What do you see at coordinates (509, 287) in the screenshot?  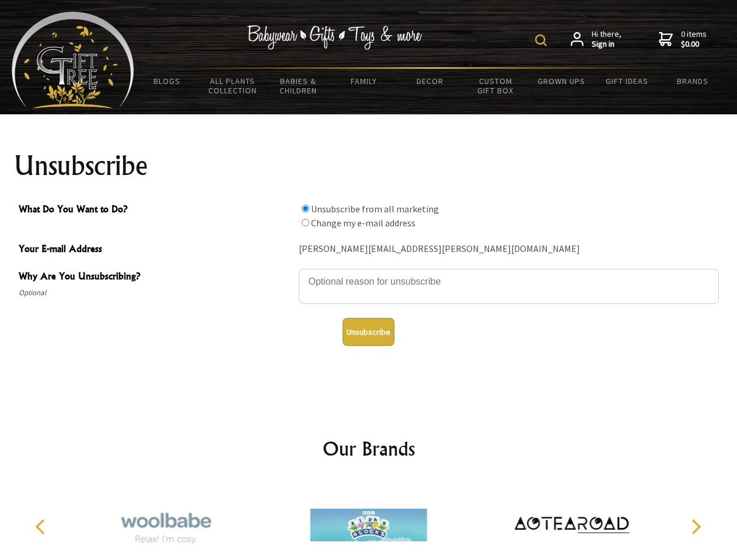 I see `textarea: Why Are You Unsubscribing?` at bounding box center [509, 287].